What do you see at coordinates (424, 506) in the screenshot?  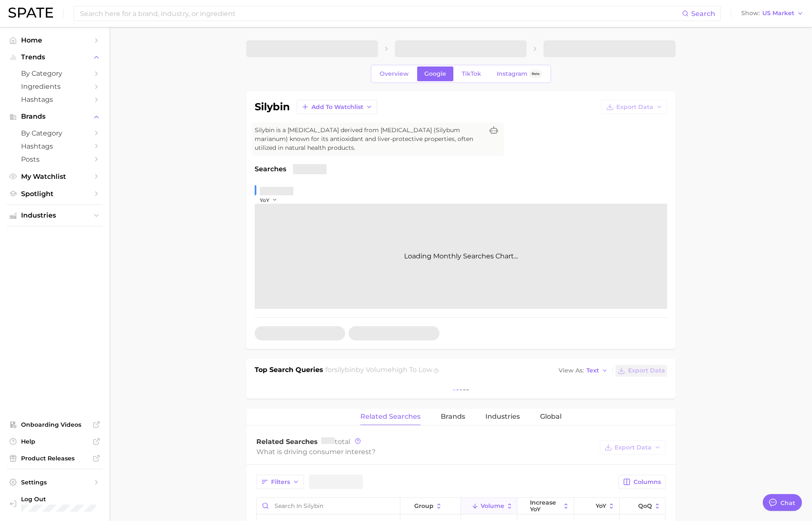 I see `span: group` at bounding box center [424, 506].